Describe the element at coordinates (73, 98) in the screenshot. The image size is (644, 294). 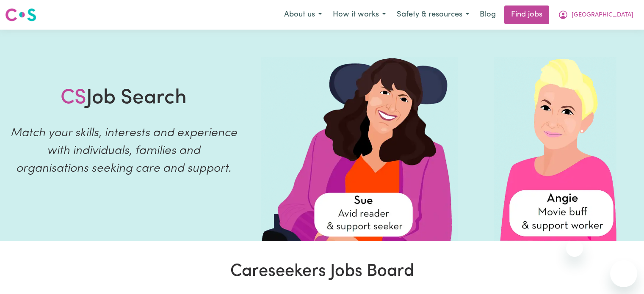
I see `span: CS` at that location.